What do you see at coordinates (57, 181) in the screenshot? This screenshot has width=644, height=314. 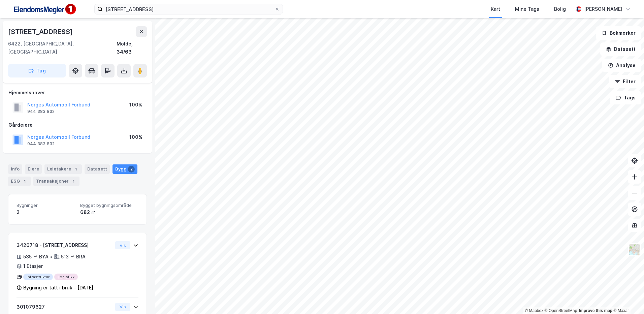 I see `div: Transaksjoner` at bounding box center [57, 181].